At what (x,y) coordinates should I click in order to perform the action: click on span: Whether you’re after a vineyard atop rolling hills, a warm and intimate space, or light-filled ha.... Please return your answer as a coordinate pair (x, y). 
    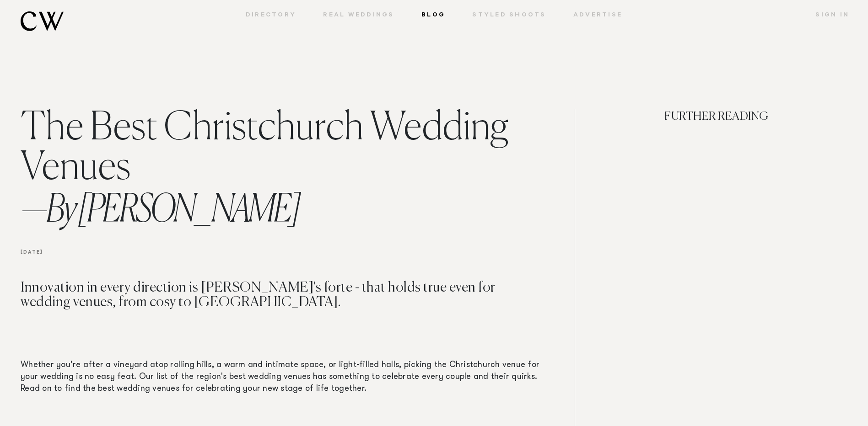
    Looking at the image, I should click on (280, 377).